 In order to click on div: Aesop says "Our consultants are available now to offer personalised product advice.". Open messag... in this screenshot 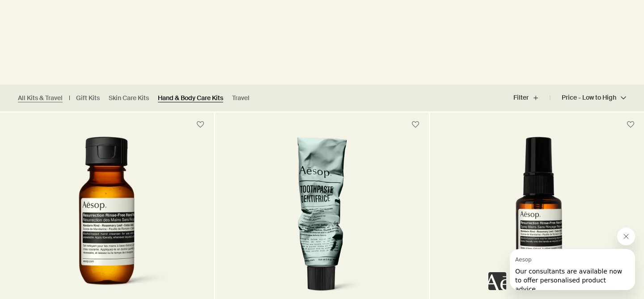, I will do `click(561, 259)`.